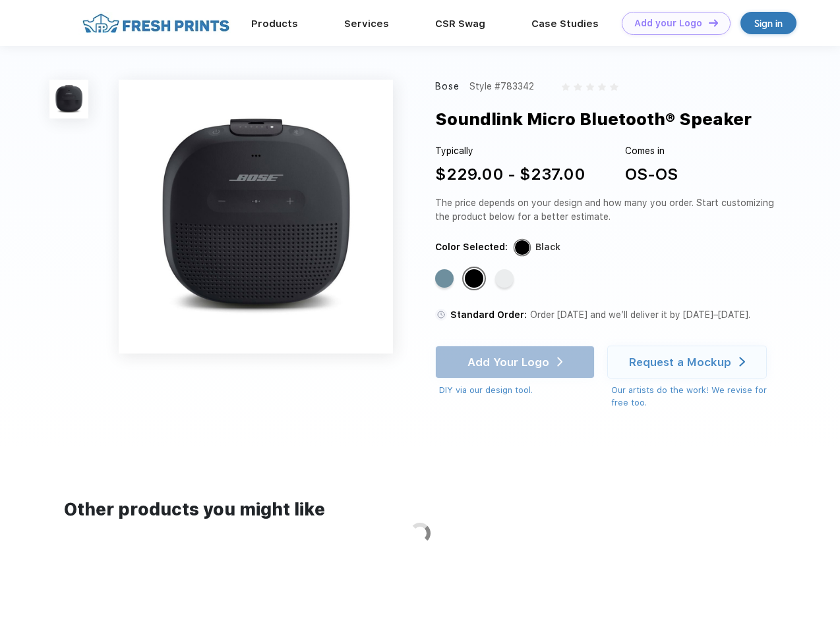 This screenshot has height=632, width=840. Describe the element at coordinates (256, 217) in the screenshot. I see `img: func=resize&h=640` at that location.